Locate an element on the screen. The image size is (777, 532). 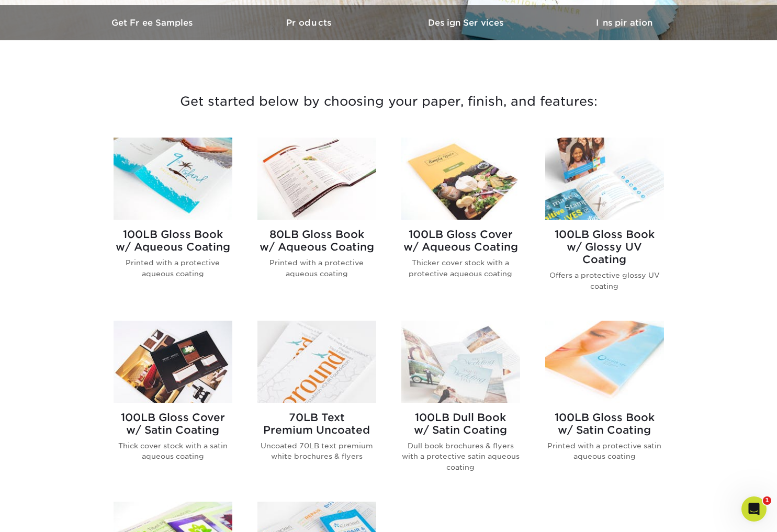
a: 100LB Gloss Book<br/>w/ Glossy UV Coating Brochures & Flyers 100LB Gloss Bookw/ Glossy UV Coating... is located at coordinates (604, 223).